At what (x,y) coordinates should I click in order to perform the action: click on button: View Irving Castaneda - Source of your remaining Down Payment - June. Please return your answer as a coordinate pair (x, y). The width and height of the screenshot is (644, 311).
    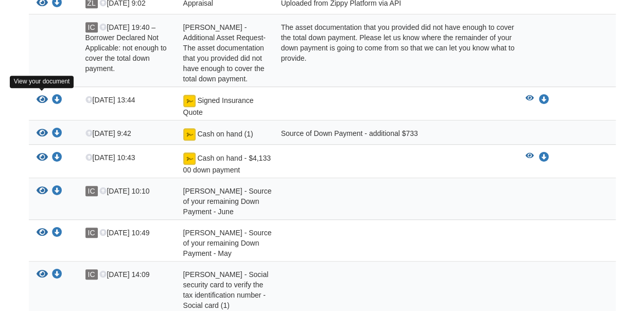
    Looking at the image, I should click on (42, 191).